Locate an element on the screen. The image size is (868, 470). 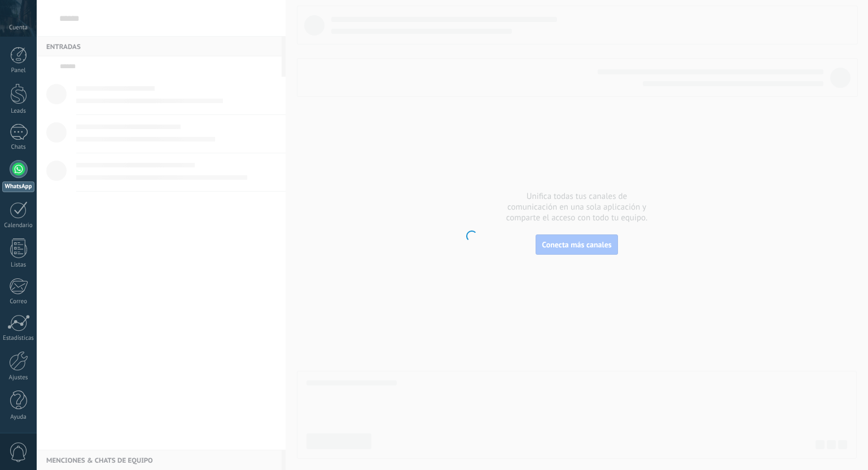
div: Chats is located at coordinates (19, 147).